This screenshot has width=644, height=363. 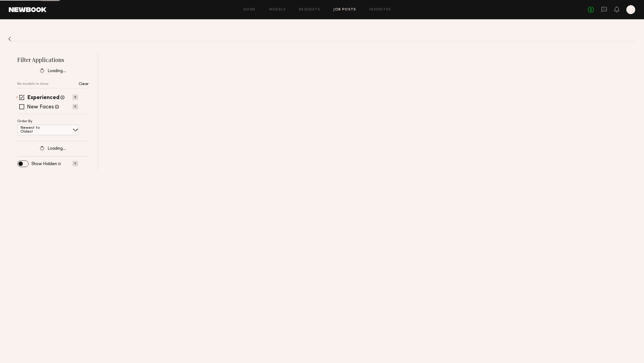 What do you see at coordinates (25, 121) in the screenshot?
I see `p: Order By` at bounding box center [25, 121].